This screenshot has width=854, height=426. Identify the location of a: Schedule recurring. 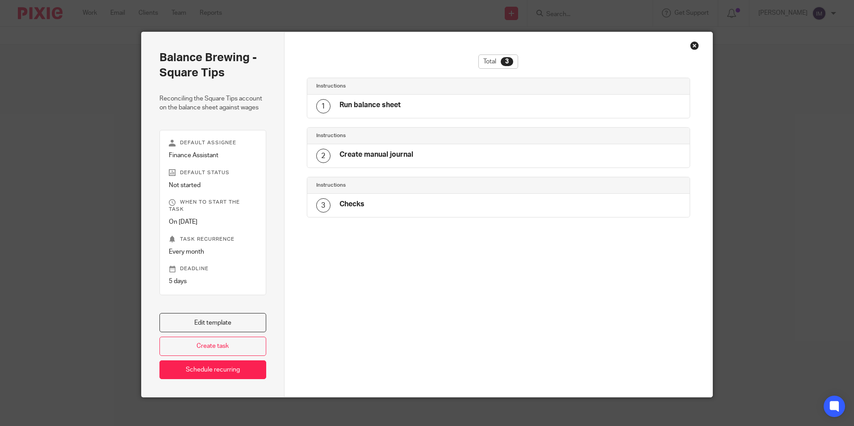
(213, 370).